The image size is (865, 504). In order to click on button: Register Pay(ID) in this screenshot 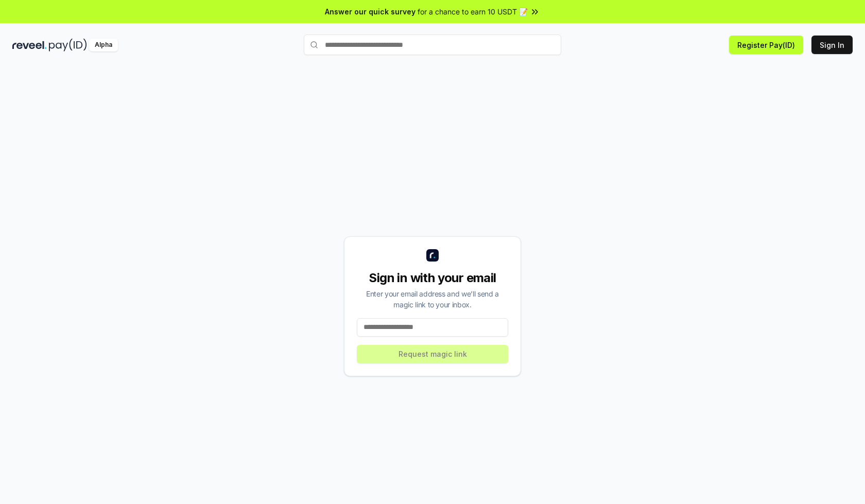, I will do `click(766, 45)`.